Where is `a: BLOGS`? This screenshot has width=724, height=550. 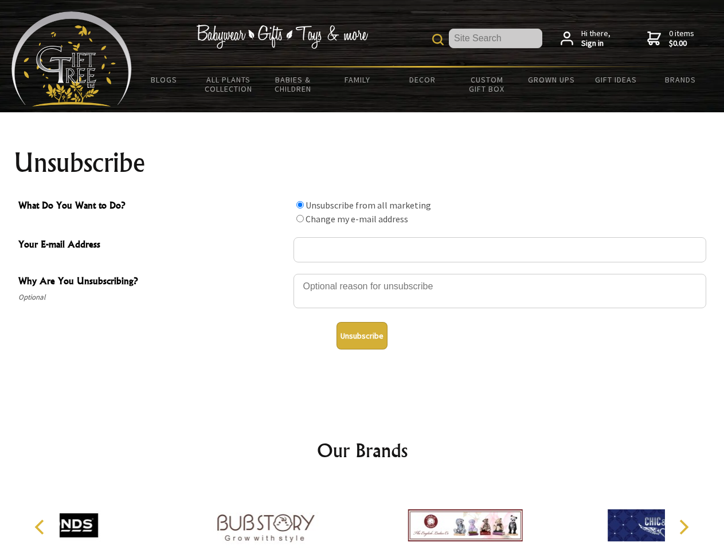 a: BLOGS is located at coordinates (164, 80).